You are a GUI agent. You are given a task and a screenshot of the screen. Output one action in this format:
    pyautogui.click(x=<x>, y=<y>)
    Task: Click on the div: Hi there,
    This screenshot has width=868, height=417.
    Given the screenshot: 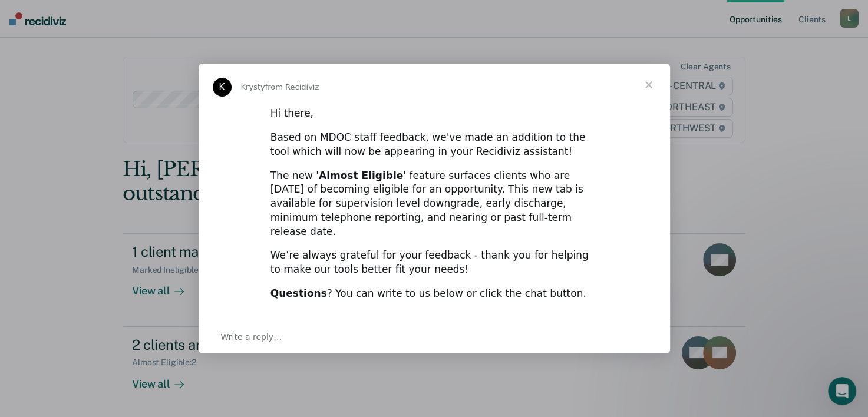 What is the action you would take?
    pyautogui.click(x=434, y=113)
    